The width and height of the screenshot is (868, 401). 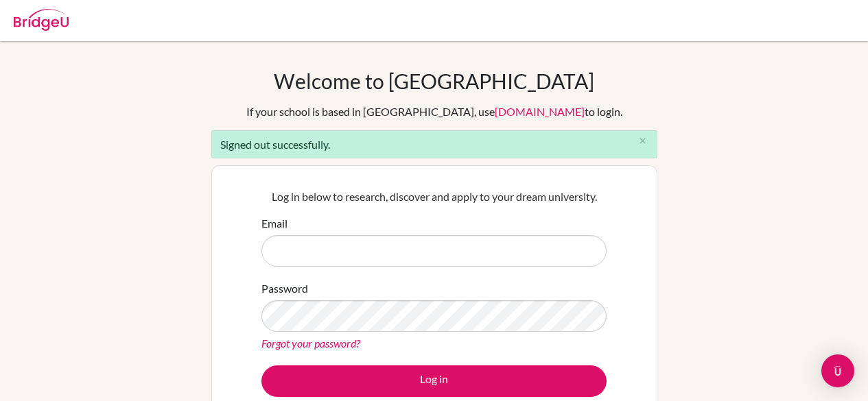 I want to click on button: Log in, so click(x=434, y=382).